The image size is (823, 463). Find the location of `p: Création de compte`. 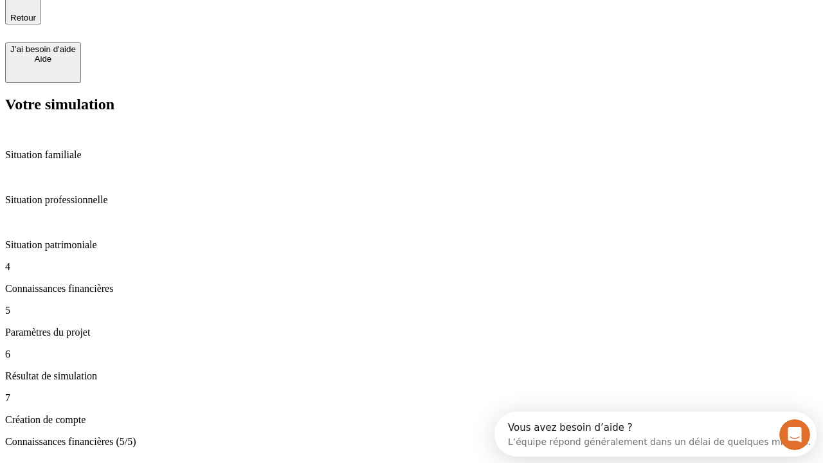

p: Création de compte is located at coordinates (411, 420).